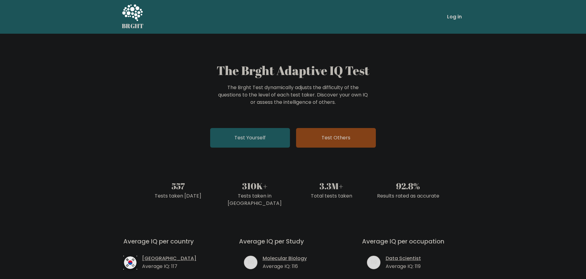 The image size is (586, 279). I want to click on div: The Brght Test dynamically adjusts the difficulty of the questions to the level of each test take..., so click(293, 95).